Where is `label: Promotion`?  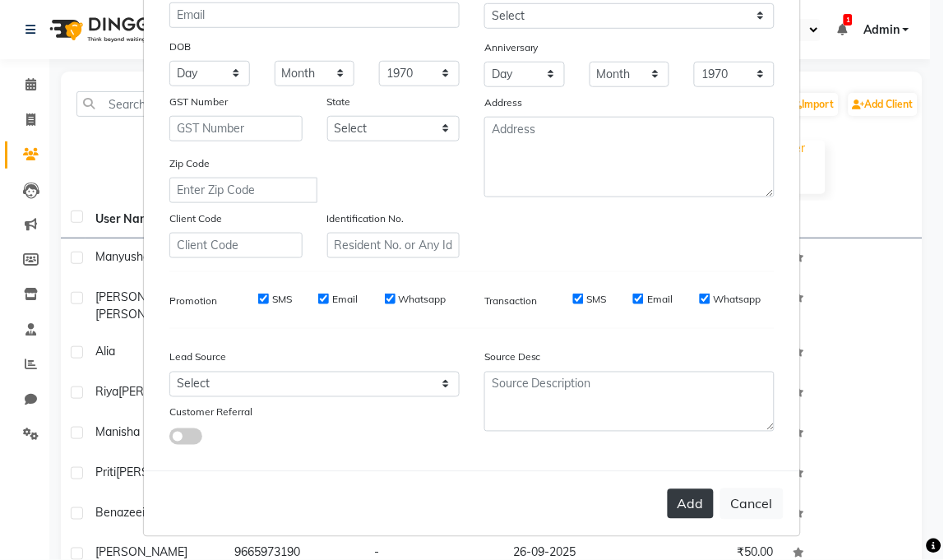
label: Promotion is located at coordinates (194, 301).